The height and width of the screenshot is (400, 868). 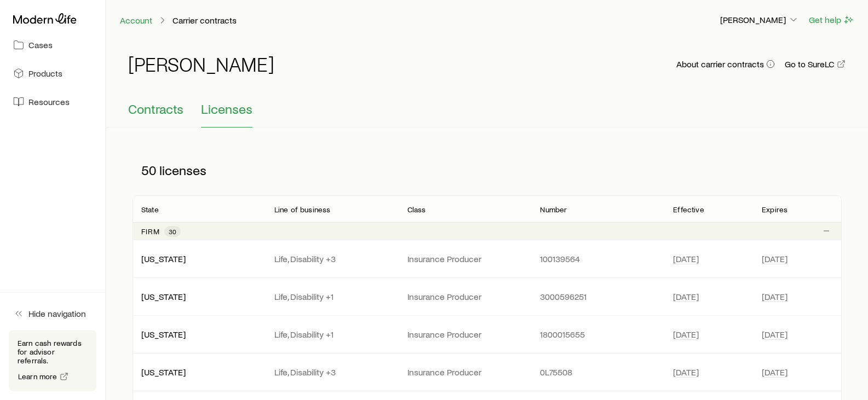 What do you see at coordinates (53, 45) in the screenshot?
I see `a: Cases` at bounding box center [53, 45].